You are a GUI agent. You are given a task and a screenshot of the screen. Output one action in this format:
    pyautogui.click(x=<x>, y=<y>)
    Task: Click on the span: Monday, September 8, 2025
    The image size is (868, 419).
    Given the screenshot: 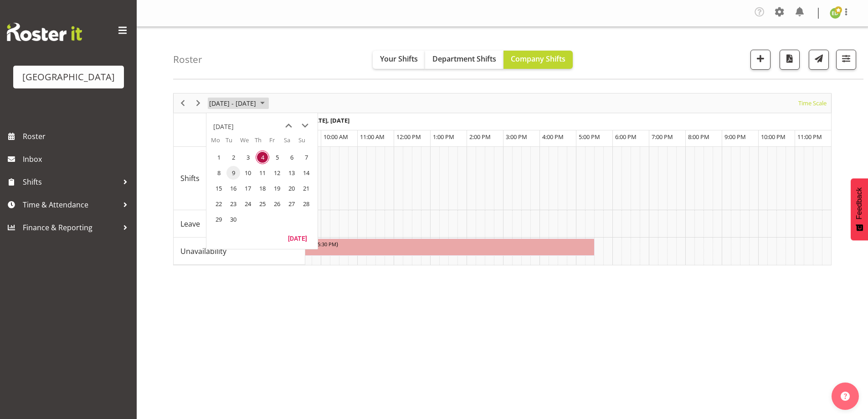 What is the action you would take?
    pyautogui.click(x=219, y=173)
    